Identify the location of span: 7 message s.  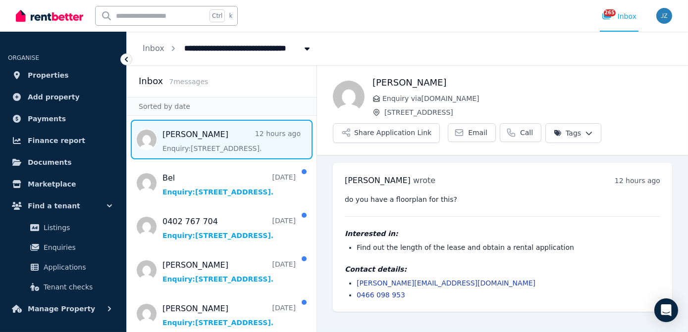
(188, 82).